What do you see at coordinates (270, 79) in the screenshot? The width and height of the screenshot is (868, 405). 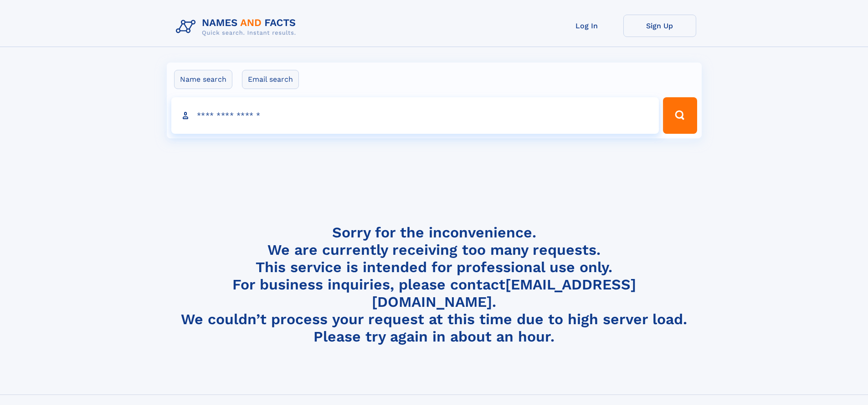 I see `label: Email search` at bounding box center [270, 79].